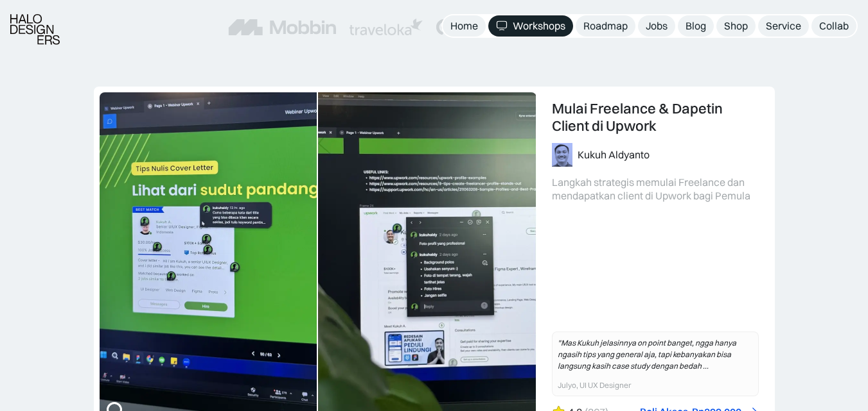  What do you see at coordinates (605, 25) in the screenshot?
I see `div: Roadmap` at bounding box center [605, 25].